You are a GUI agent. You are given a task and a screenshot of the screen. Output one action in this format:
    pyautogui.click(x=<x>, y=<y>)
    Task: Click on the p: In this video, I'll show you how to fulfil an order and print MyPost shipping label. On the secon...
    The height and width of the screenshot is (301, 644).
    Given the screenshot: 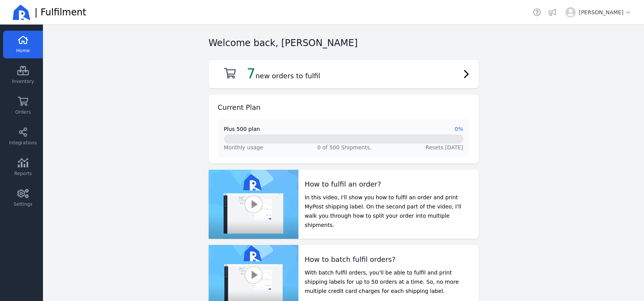 What is the action you would take?
    pyautogui.click(x=388, y=211)
    